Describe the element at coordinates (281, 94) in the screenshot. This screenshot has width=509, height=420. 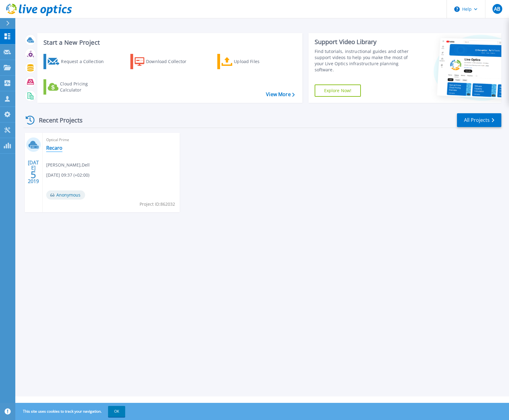
I see `a: View More` at that location.